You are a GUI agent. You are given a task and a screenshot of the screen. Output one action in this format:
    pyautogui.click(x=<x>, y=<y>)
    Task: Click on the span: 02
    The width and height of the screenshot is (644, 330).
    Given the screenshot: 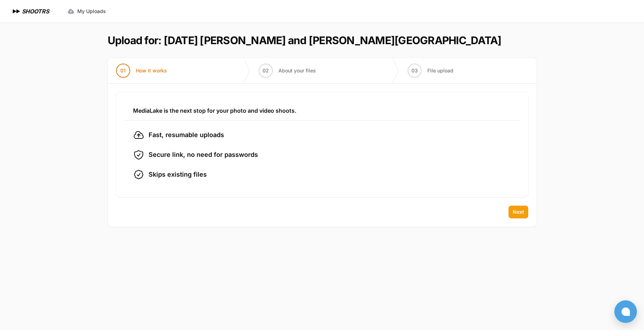 What is the action you would take?
    pyautogui.click(x=266, y=71)
    